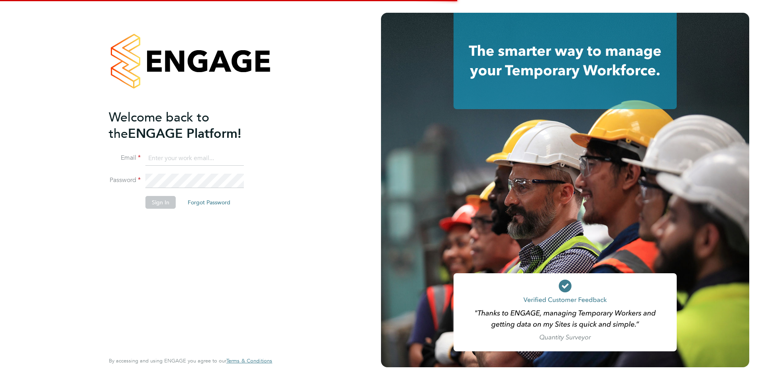 Image resolution: width=762 pixels, height=380 pixels. Describe the element at coordinates (159, 126) in the screenshot. I see `span: Welcome back to the` at that location.